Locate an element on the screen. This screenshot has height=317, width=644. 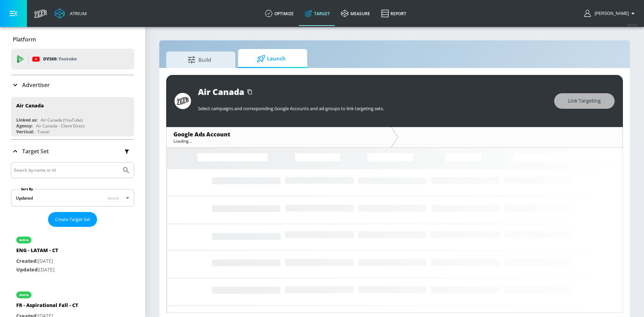
span: Create Target Set is located at coordinates (73, 220).